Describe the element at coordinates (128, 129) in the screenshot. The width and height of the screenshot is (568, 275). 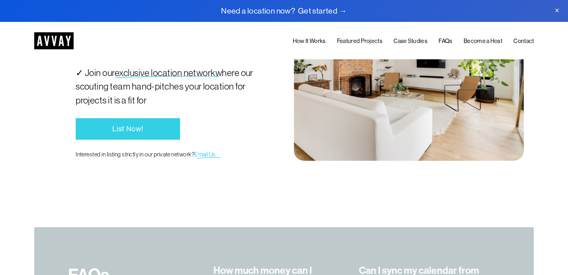
I see `a: List Now!` at that location.